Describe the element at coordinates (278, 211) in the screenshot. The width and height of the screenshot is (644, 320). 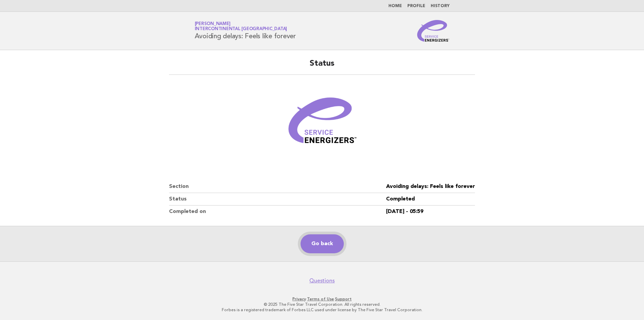
I see `dt: Completed on` at that location.